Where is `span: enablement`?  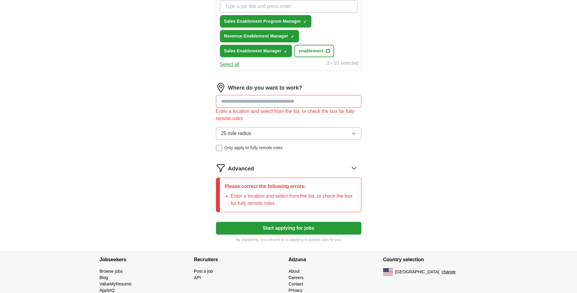
span: enablement is located at coordinates (311, 51).